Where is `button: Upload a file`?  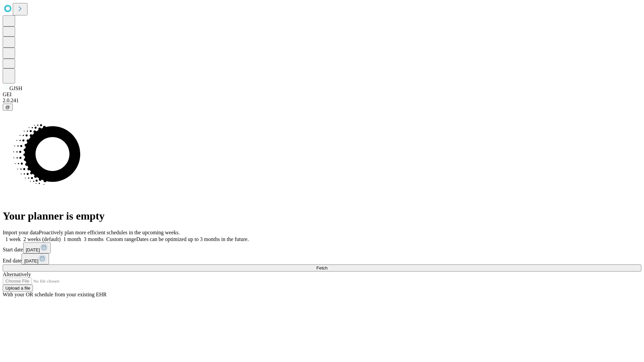 button: Upload a file is located at coordinates (18, 288).